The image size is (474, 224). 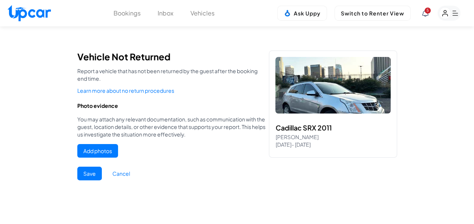 What do you see at coordinates (166, 13) in the screenshot?
I see `button: Inbox` at bounding box center [166, 13].